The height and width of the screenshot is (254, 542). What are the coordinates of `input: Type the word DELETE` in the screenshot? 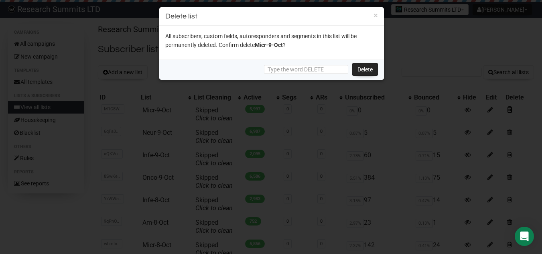 It's located at (306, 69).